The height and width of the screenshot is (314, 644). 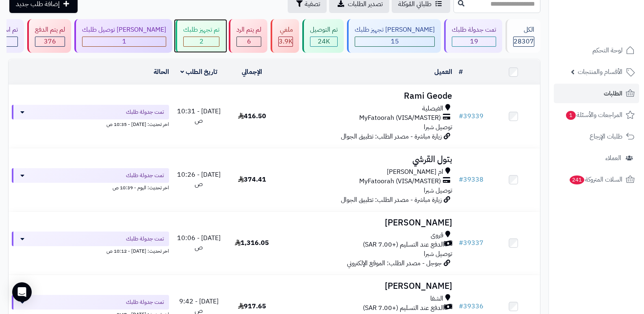 What do you see at coordinates (432, 108) in the screenshot?
I see `span: الفيصلية` at bounding box center [432, 108].